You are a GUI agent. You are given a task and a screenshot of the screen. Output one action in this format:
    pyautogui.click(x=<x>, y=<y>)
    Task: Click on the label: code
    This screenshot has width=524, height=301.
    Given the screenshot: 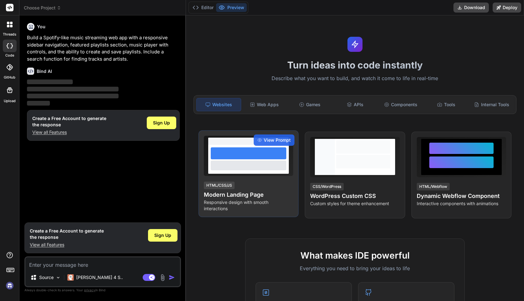 What is the action you would take?
    pyautogui.click(x=10, y=55)
    